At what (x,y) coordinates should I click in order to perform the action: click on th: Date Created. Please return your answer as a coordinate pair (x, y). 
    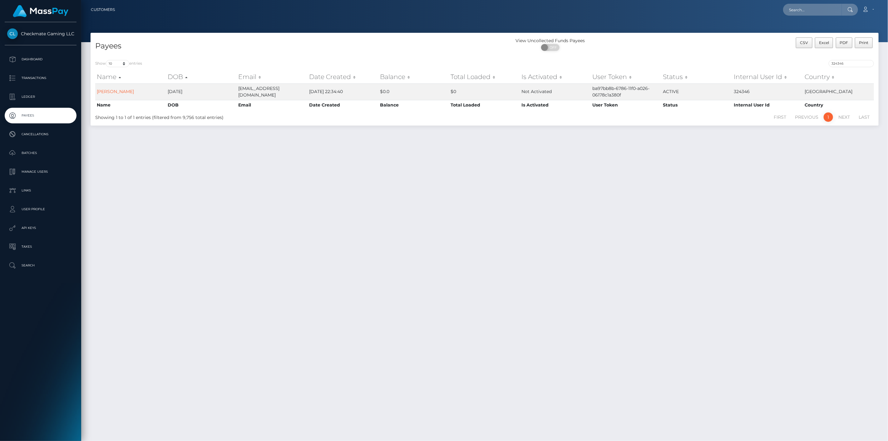
    Looking at the image, I should click on (343, 105).